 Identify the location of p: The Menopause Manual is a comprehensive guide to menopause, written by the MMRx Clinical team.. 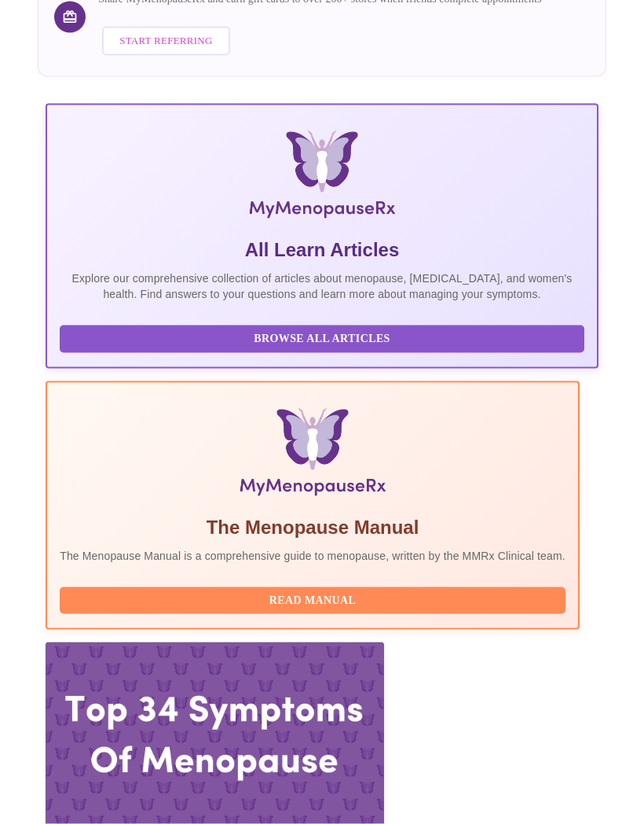
(313, 556).